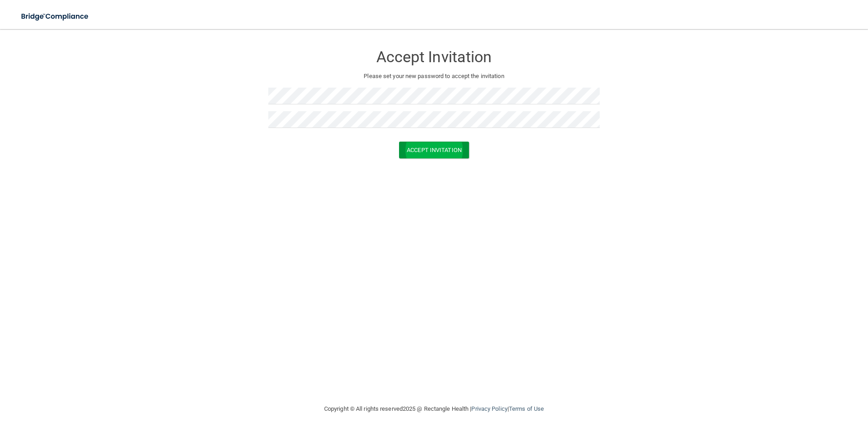 This screenshot has height=433, width=868. What do you see at coordinates (55, 16) in the screenshot?
I see `img: bridge_compliance_login_screen.278c3ca4.svg` at bounding box center [55, 16].